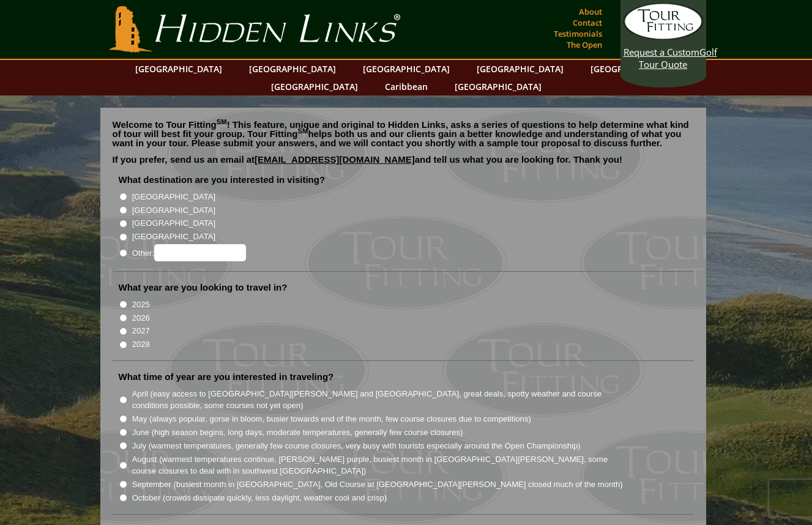 The image size is (812, 525). What do you see at coordinates (663, 37) in the screenshot?
I see `a: Request a CustomGolf Tour Quote` at bounding box center [663, 37].